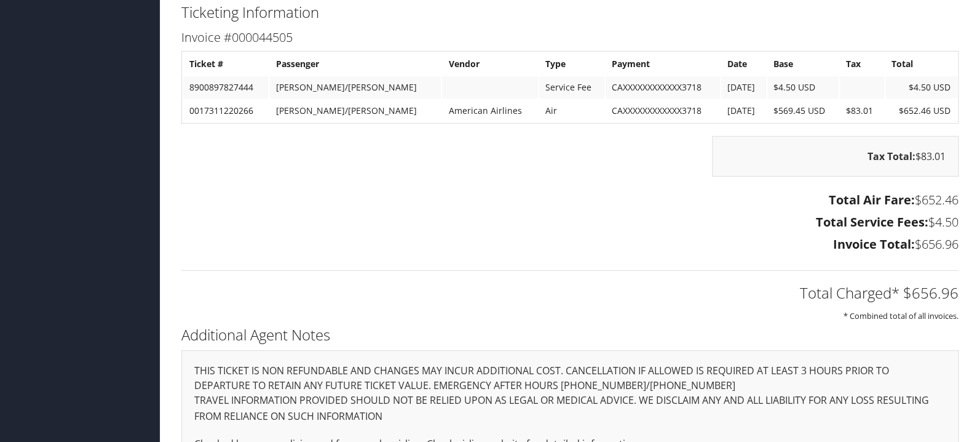  Describe the element at coordinates (871, 221) in the screenshot. I see `strong: Total Service Fees:` at that location.